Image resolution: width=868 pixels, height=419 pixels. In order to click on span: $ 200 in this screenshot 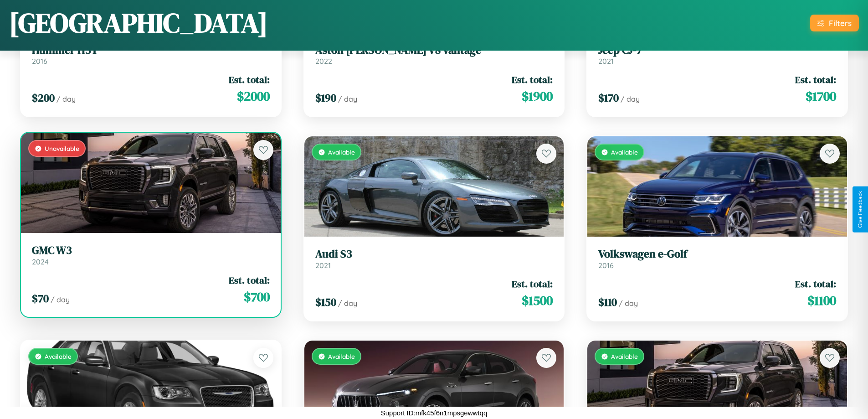, I will do `click(43, 98)`.